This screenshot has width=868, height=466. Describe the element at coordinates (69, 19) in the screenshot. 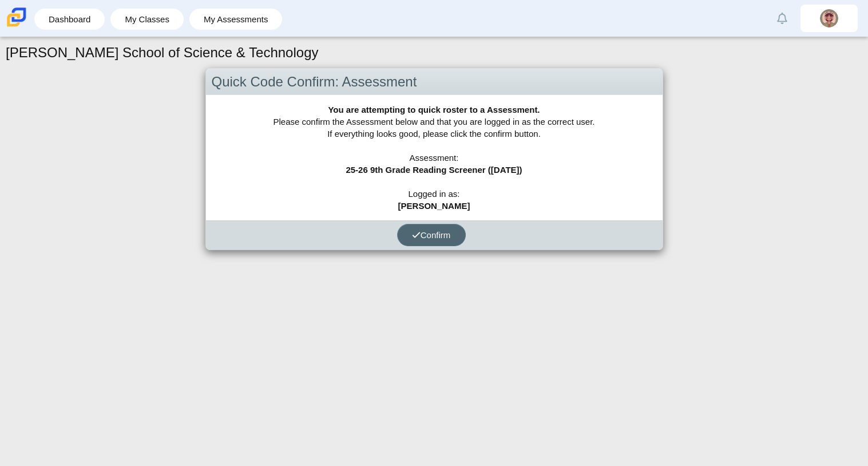

I see `a: Dashboard` at that location.